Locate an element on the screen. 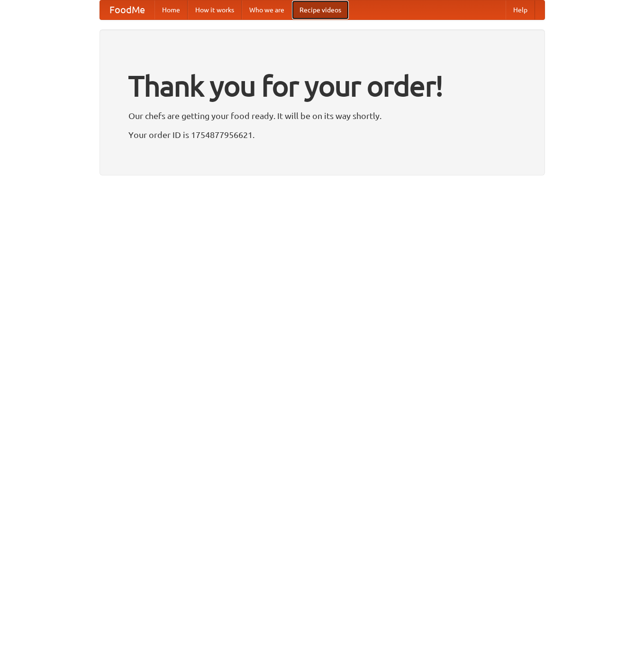  h1: Thank you for your order! is located at coordinates (322, 86).